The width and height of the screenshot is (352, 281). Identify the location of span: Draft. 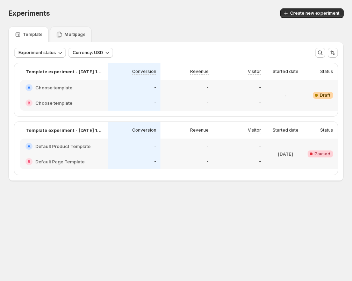
(325, 95).